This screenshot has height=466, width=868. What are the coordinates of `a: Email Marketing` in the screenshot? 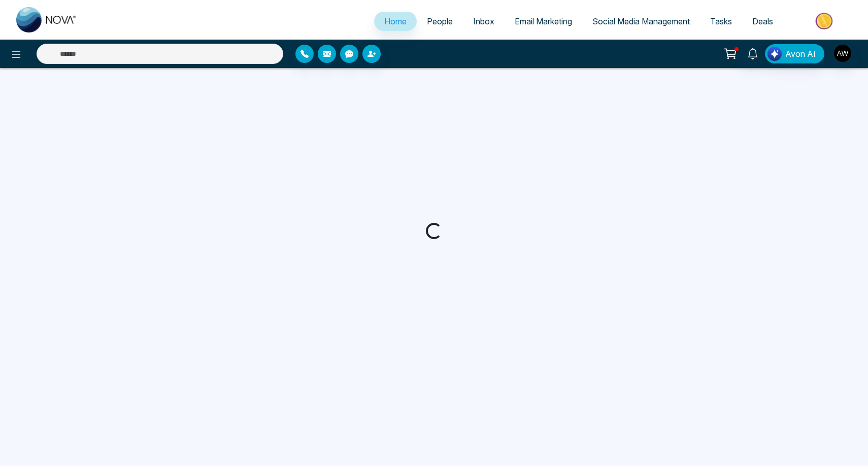 It's located at (543, 22).